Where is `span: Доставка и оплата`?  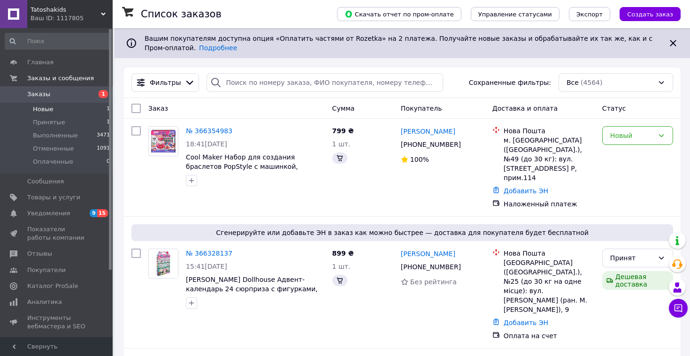 span: Доставка и оплата is located at coordinates (525, 108).